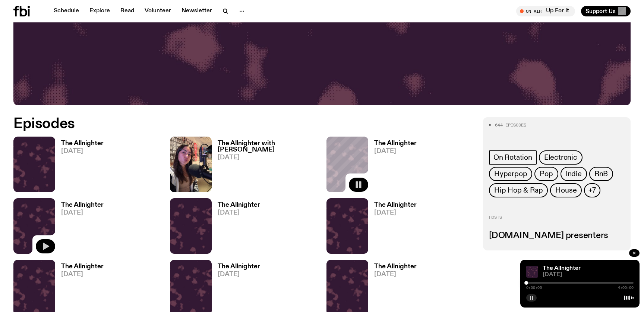 This screenshot has height=312, width=644. I want to click on a: On Rotation, so click(513, 158).